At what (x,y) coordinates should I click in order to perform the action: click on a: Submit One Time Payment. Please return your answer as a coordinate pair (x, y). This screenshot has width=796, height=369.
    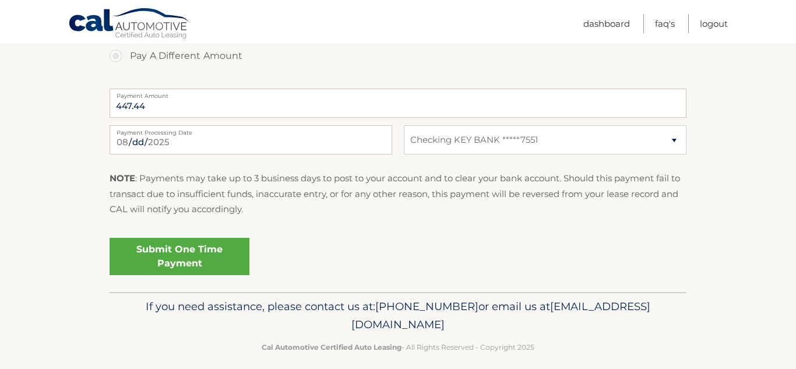
    Looking at the image, I should click on (180, 256).